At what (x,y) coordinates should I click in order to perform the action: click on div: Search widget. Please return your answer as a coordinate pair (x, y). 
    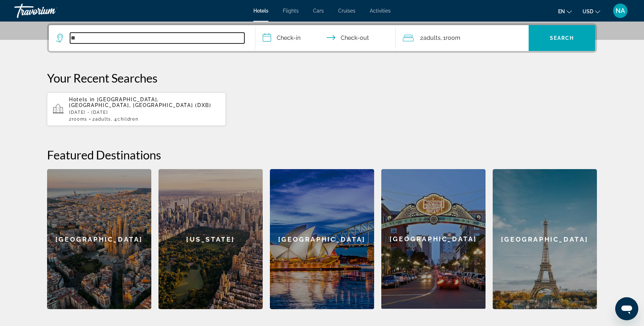
    Looking at the image, I should click on (322, 38).